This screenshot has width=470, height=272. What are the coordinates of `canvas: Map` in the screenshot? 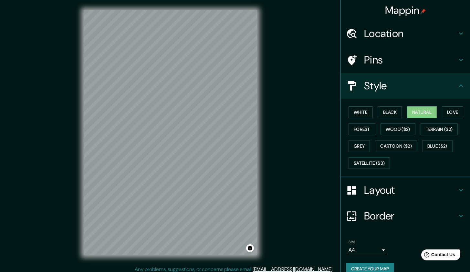 It's located at (170, 133).